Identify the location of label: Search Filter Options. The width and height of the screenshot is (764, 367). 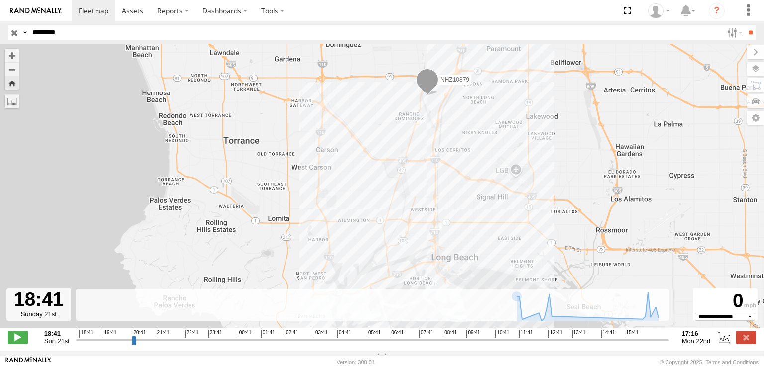
(734, 32).